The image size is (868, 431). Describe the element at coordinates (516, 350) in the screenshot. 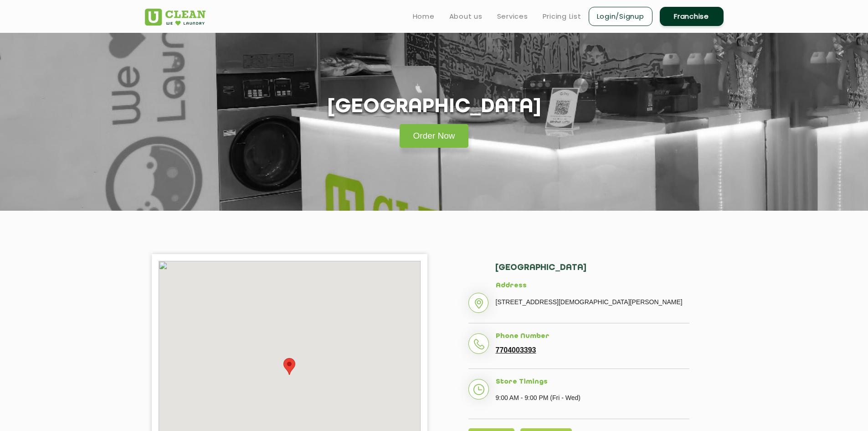

I see `a: 7704003393` at that location.